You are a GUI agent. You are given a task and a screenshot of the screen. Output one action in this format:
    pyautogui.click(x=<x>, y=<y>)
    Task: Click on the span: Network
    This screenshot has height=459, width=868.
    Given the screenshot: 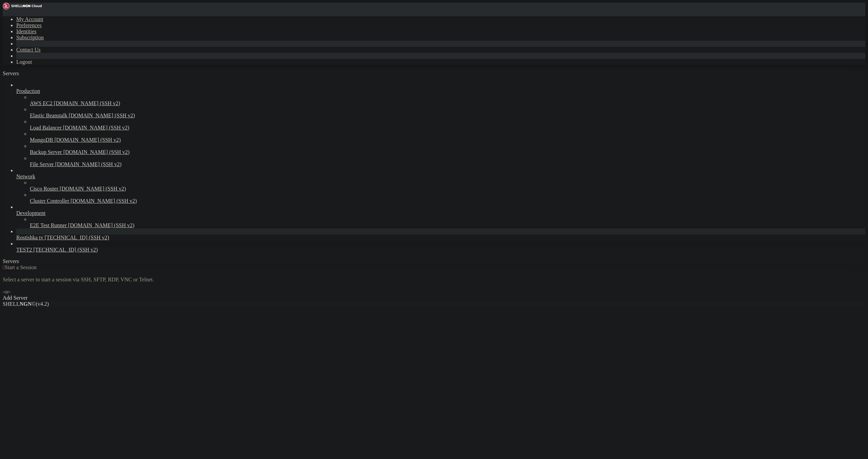 What is the action you would take?
    pyautogui.click(x=25, y=176)
    